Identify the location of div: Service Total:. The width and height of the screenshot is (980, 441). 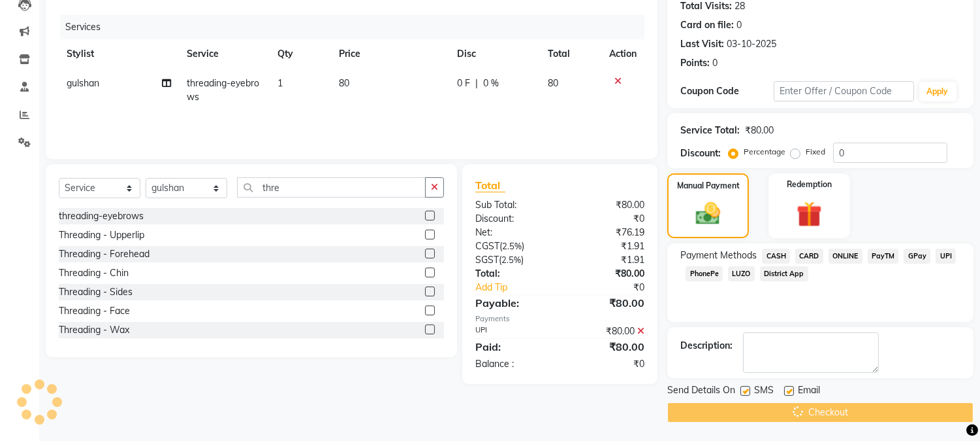
(710, 130).